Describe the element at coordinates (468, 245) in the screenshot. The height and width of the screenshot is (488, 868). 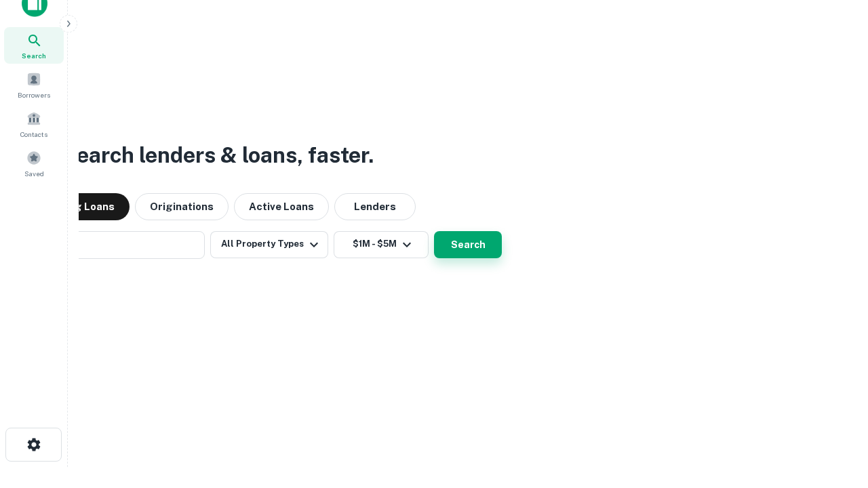
I see `button: Search` at that location.